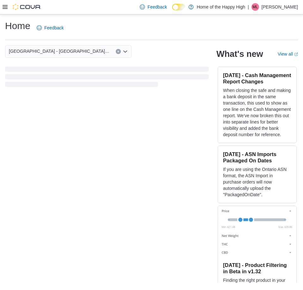  What do you see at coordinates (107, 78) in the screenshot?
I see `span: Loading` at bounding box center [107, 78].